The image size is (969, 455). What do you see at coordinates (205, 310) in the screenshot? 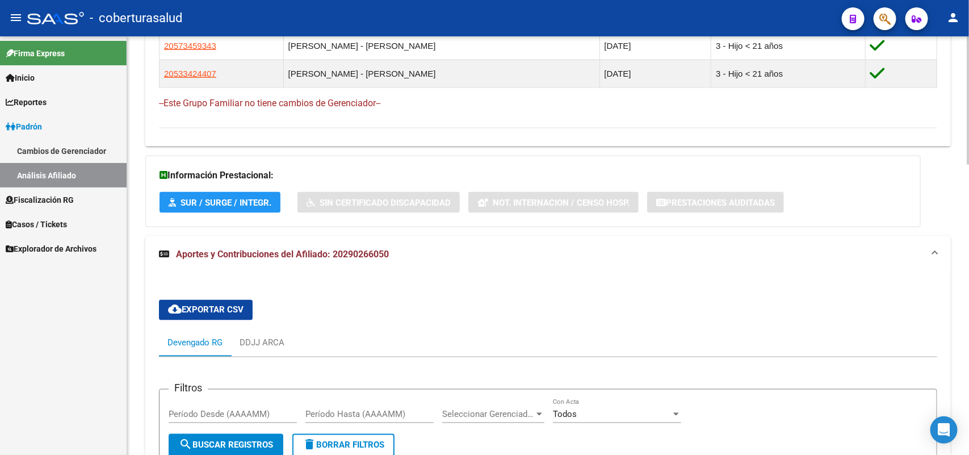
I see `span: Exportar CSV` at bounding box center [205, 310].